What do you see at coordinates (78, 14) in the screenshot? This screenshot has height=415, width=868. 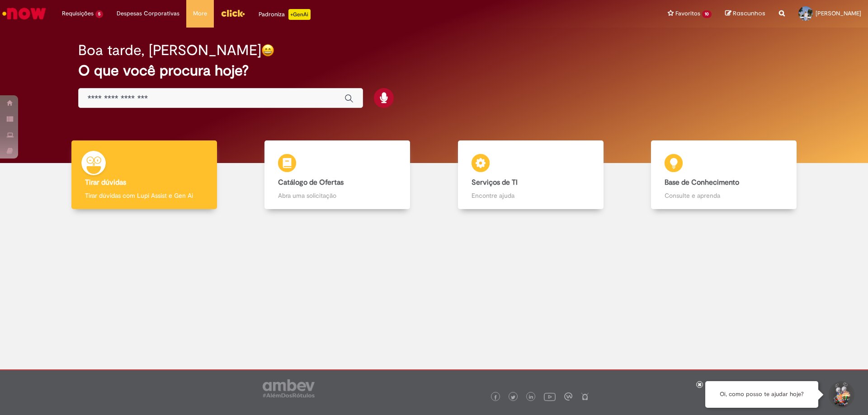 I see `span: Requisições` at bounding box center [78, 14].